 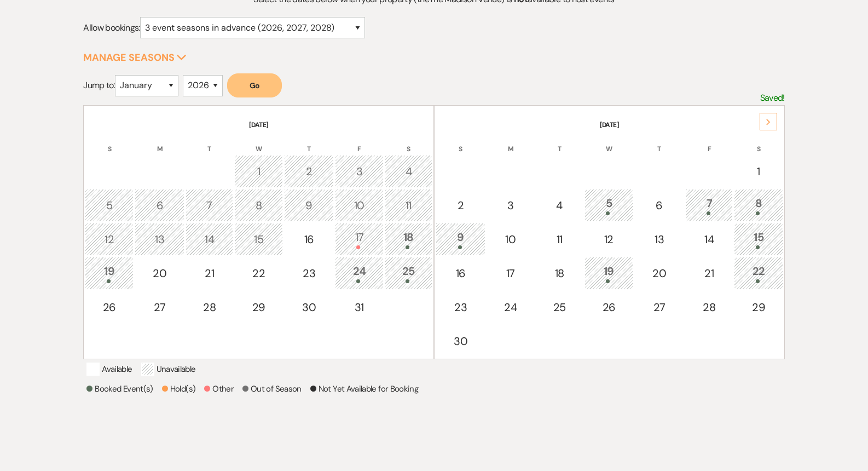 What do you see at coordinates (772, 98) in the screenshot?
I see `p: Saved!` at bounding box center [772, 98].